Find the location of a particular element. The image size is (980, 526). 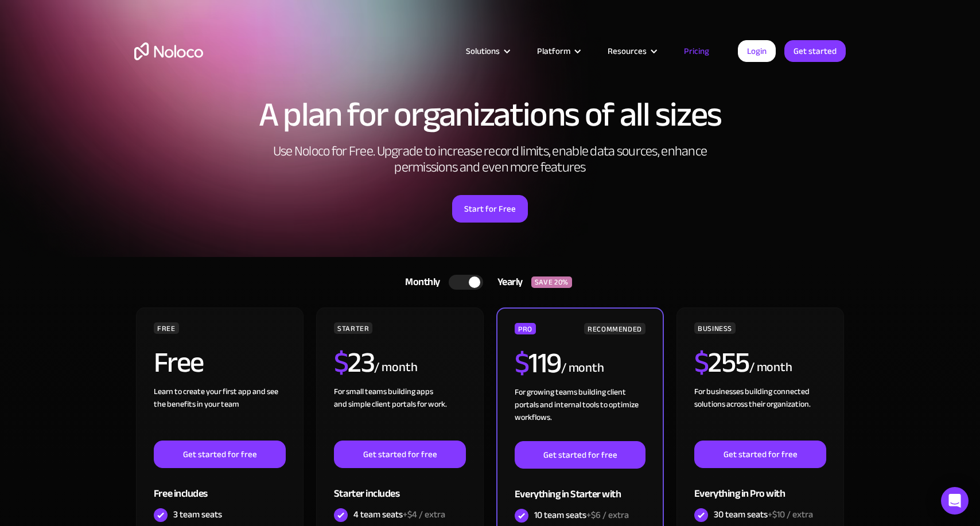

span: +$6 / extra is located at coordinates (607, 515).